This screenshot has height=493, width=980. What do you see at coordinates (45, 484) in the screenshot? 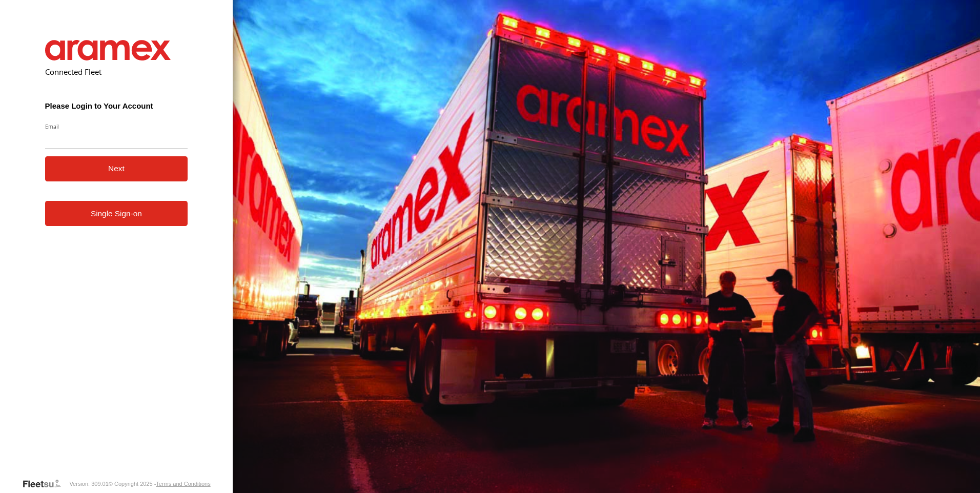
I see `a: Visit our Website` at bounding box center [45, 484].